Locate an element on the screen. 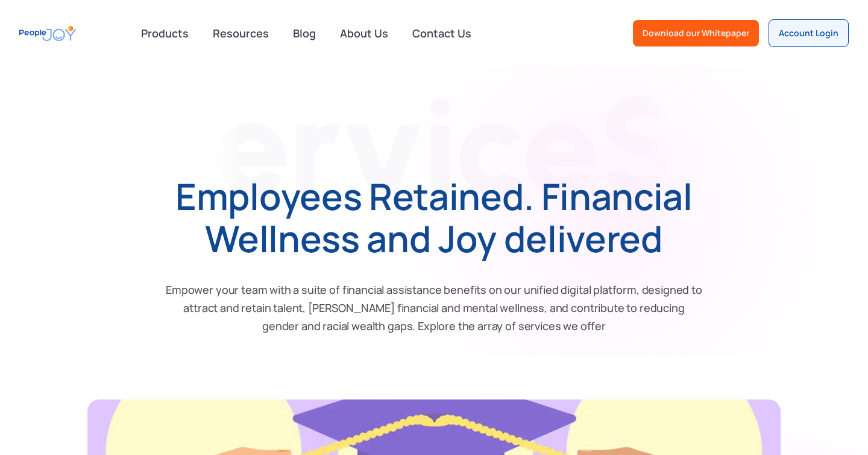 This screenshot has height=455, width=868. h1: Employees Retained. Financial Wellness and Joy delivered is located at coordinates (434, 217).